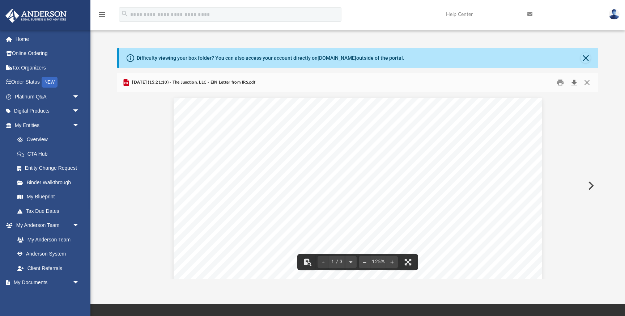 The image size is (625, 316). Describe the element at coordinates (357, 185) in the screenshot. I see `div: Document Viewer` at that location.